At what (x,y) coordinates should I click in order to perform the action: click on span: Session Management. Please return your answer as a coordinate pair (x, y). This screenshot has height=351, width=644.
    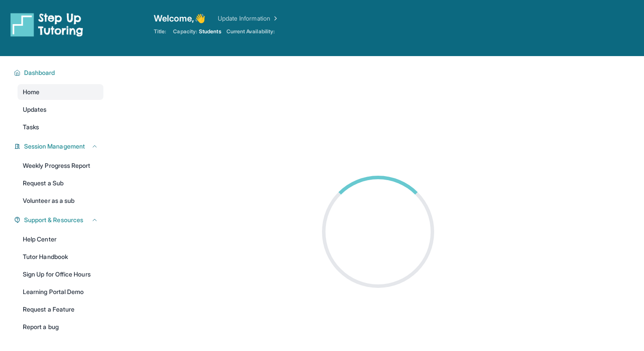
    Looking at the image, I should click on (54, 146).